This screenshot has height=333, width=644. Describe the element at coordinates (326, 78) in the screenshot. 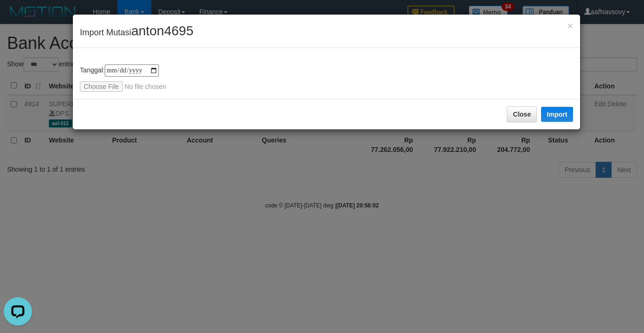

I see `div: Tanggal:` at that location.